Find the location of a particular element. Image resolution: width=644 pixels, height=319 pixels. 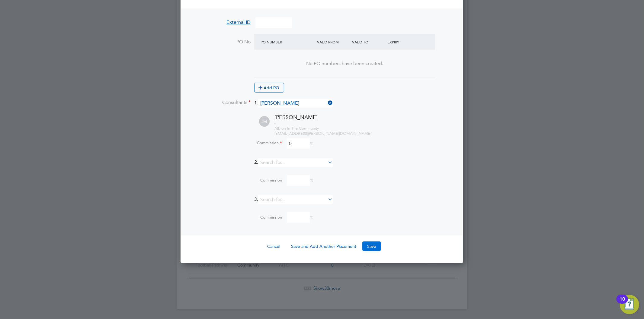

button: Save and Add Another Placement is located at coordinates (323, 246).